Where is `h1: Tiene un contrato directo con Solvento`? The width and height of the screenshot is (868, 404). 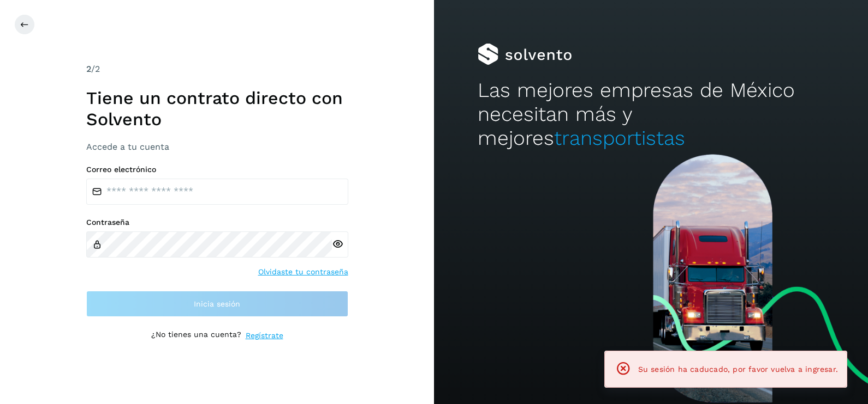 h1: Tiene un contrato directo con Solvento is located at coordinates (217, 108).